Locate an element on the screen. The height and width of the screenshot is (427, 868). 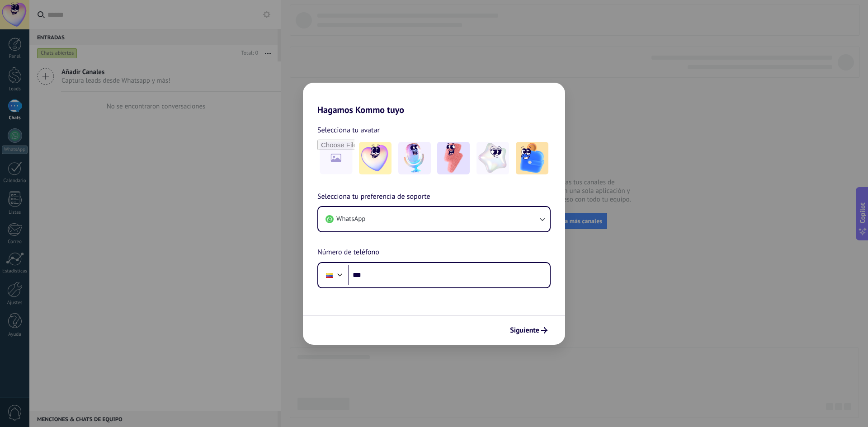
button: Siguiente is located at coordinates (528, 330).